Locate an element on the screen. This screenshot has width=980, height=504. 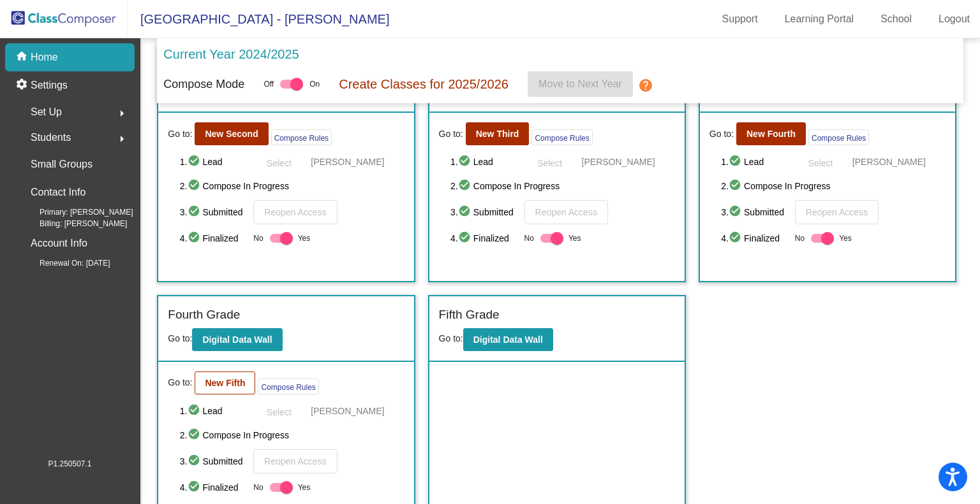
button: Move to Next Year is located at coordinates (580, 84).